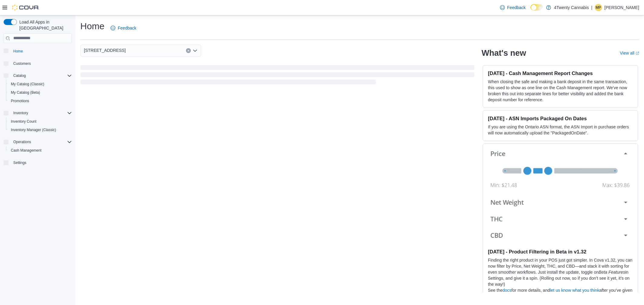 The image size is (644, 305). I want to click on button: Clear input, so click(188, 50).